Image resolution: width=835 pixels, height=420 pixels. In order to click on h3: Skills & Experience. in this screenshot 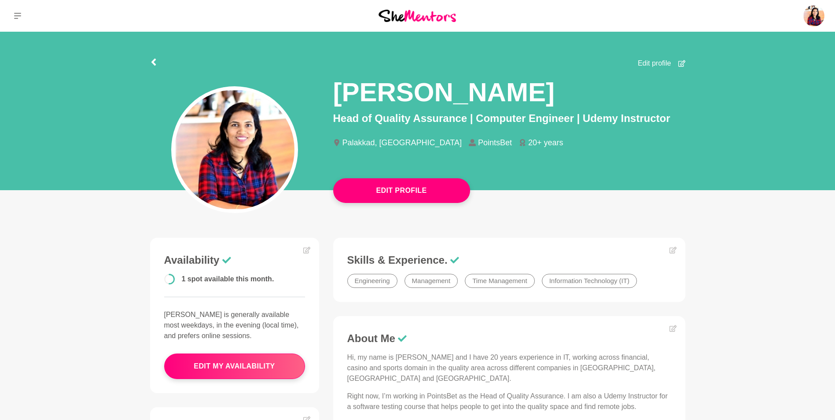, I will do `click(509, 260)`.